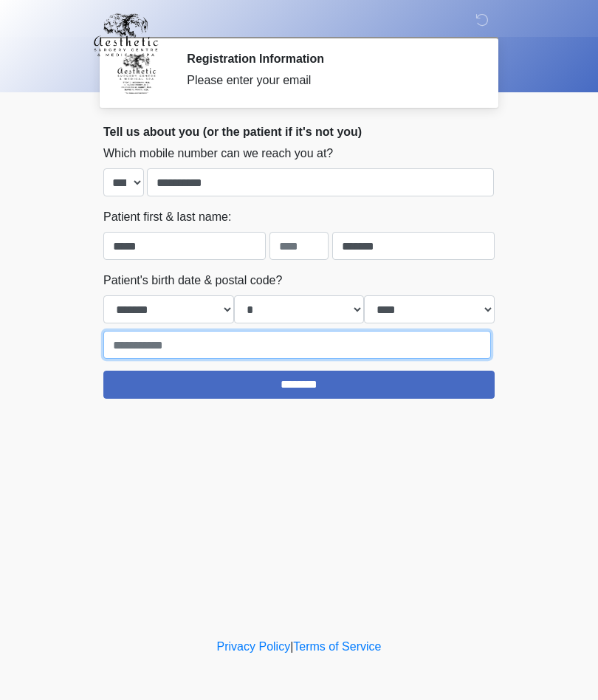  What do you see at coordinates (254, 647) in the screenshot?
I see `a: Privacy Policy` at bounding box center [254, 647].